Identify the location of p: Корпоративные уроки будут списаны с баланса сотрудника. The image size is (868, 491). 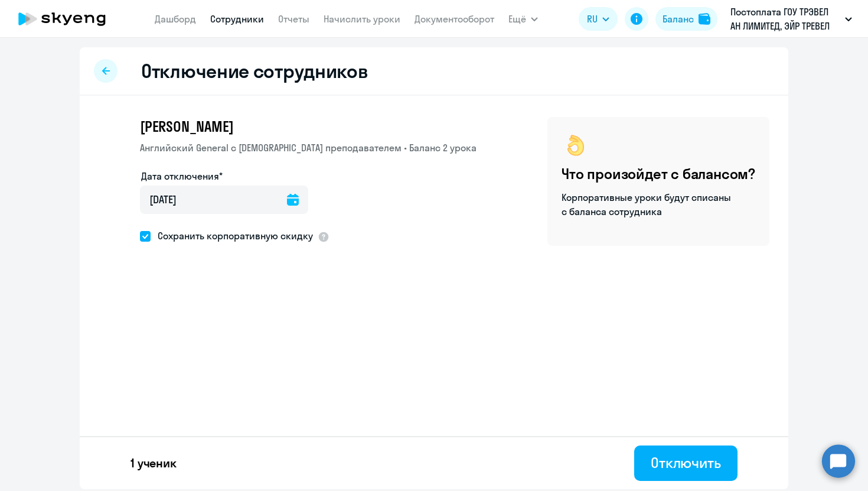
(647, 204).